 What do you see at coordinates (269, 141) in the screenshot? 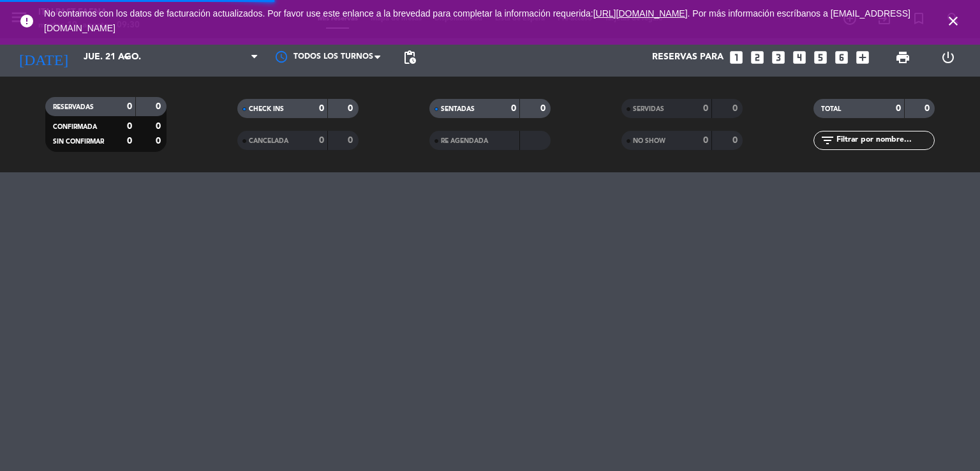
I see `span: CANCELADA` at bounding box center [269, 141].